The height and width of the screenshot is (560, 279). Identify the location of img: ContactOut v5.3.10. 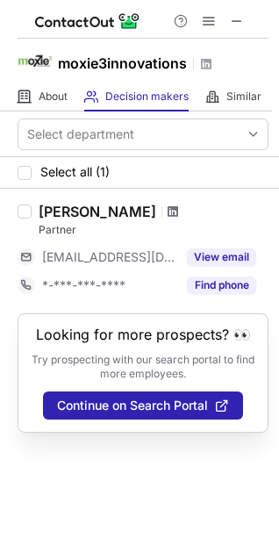
(88, 21).